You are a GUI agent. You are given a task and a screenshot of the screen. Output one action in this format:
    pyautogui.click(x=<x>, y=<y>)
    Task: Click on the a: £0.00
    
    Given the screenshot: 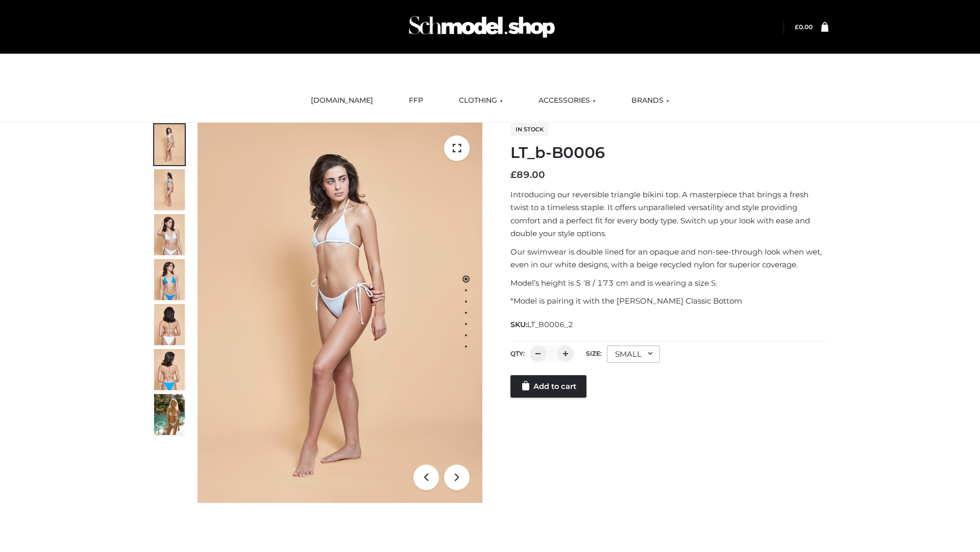 What is the action you would take?
    pyautogui.click(x=803, y=27)
    